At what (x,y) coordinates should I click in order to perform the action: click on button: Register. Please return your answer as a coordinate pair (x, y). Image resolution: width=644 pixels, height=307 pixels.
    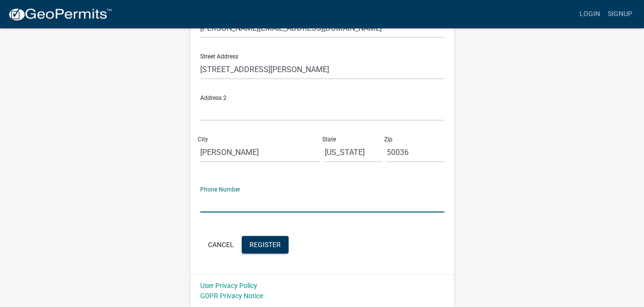
    Looking at the image, I should click on (265, 245).